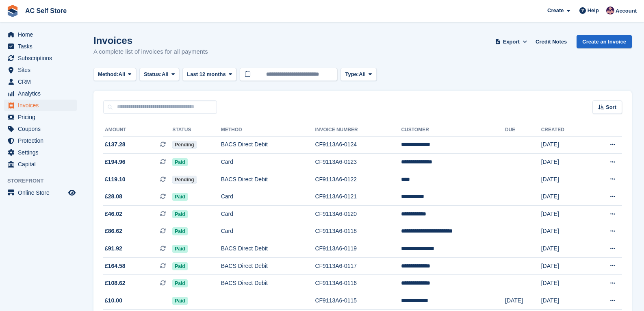  I want to click on span: Type:, so click(352, 74).